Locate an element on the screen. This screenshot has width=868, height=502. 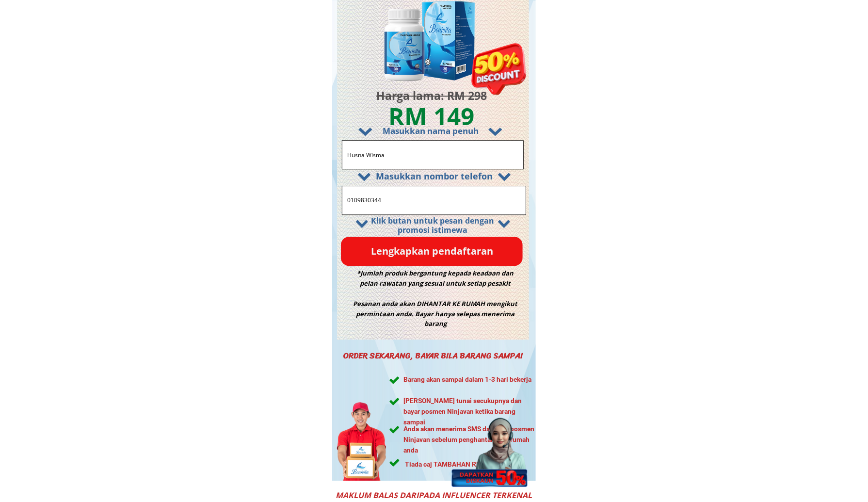
h3: Tiada caj TAMBAHAN RM10 is located at coordinates (472, 470).